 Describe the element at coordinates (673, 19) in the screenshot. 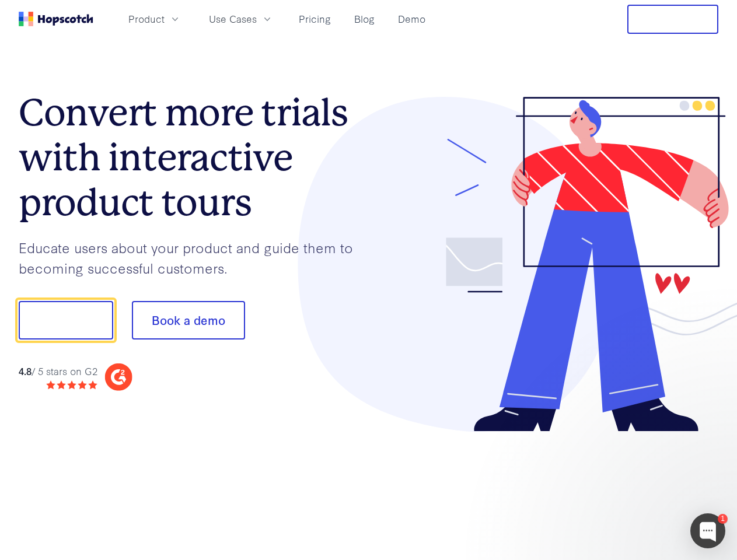

I see `button: Free Trial` at that location.